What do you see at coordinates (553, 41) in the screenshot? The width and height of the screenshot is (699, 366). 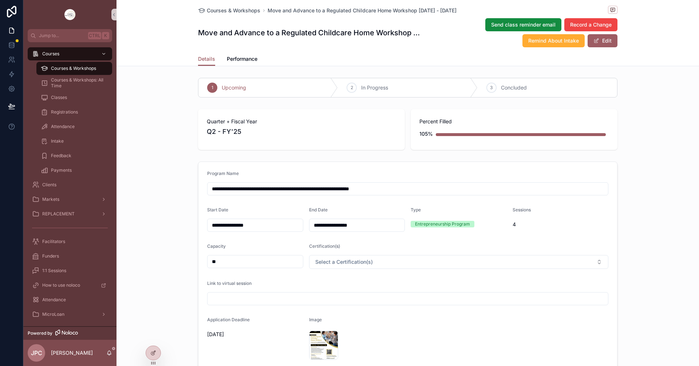 I see `span: Remind About Intake` at bounding box center [553, 41].